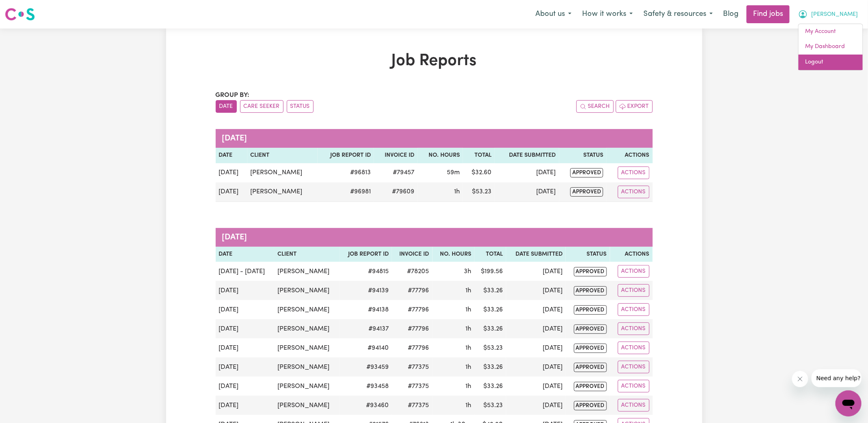 The image size is (868, 423). What do you see at coordinates (301, 106) in the screenshot?
I see `button: sort invoices by paid status` at bounding box center [301, 106].